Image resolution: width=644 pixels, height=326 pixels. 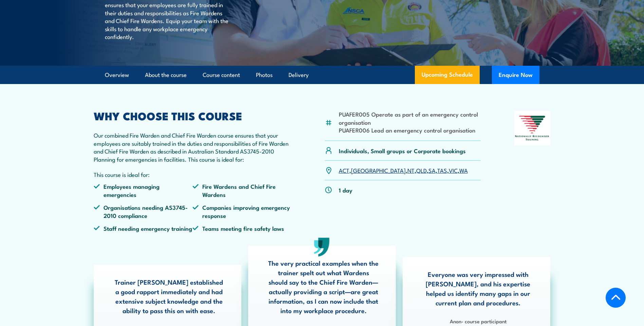 What do you see at coordinates (193, 116) in the screenshot?
I see `h2: WHY CHOOSE THIS COURSE` at bounding box center [193, 116].